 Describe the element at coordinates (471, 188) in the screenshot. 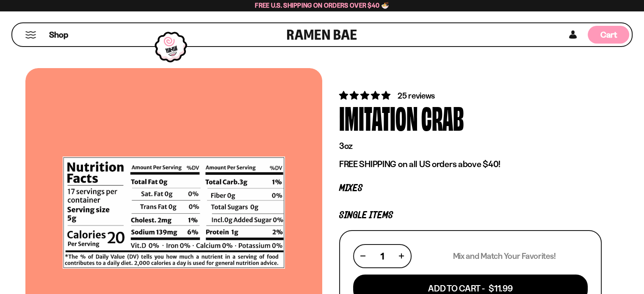

I see `p: Mixes` at that location.